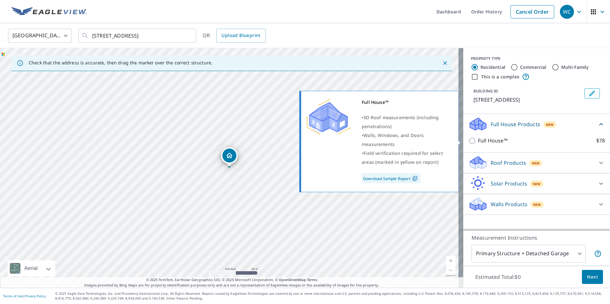 This screenshot has height=304, width=610. Describe the element at coordinates (485, 91) in the screenshot. I see `p: BUILDING ID` at that location.